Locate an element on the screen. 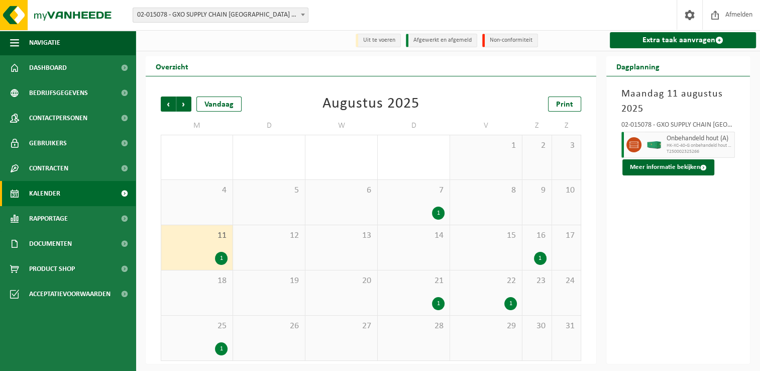  span: 10 is located at coordinates (567, 190).